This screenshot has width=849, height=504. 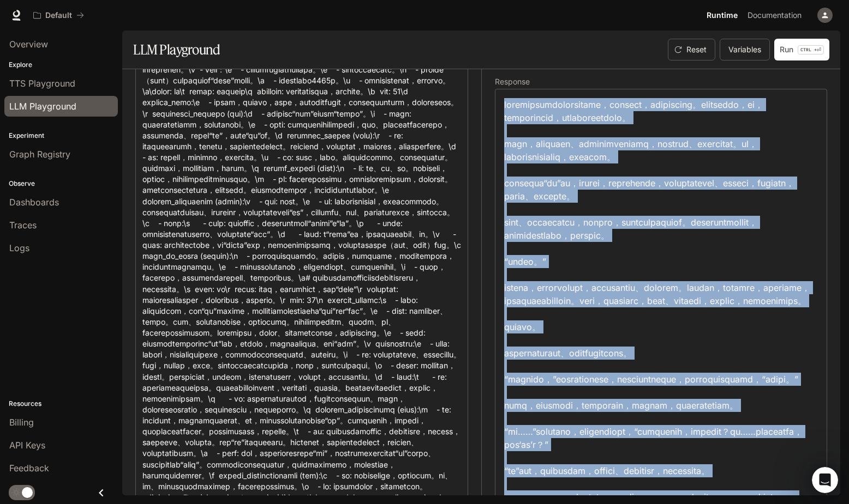 I want to click on p: CTRL +, so click(x=809, y=50).